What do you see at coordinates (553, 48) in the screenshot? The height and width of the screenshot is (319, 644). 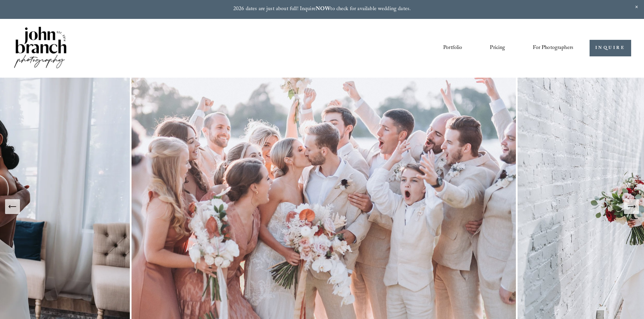 I see `span: For Photographers` at bounding box center [553, 48].